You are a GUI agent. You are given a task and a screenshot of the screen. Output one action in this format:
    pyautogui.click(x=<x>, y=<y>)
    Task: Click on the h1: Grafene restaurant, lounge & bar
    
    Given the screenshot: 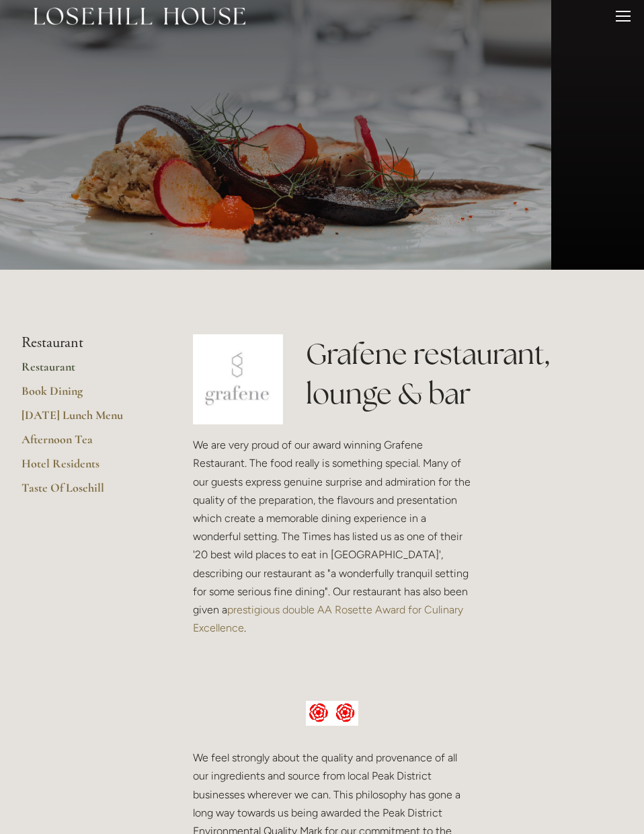 What is the action you would take?
    pyautogui.click(x=464, y=374)
    